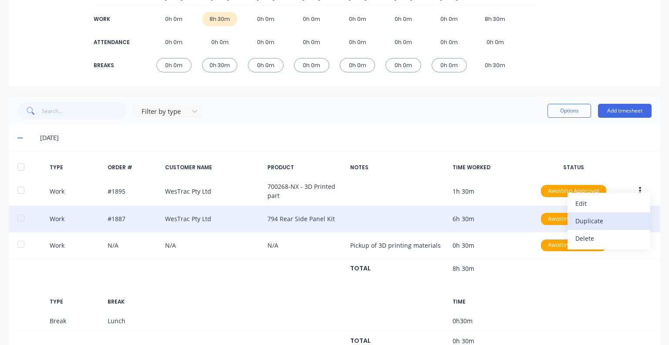  Describe the element at coordinates (133, 302) in the screenshot. I see `div: BREAK` at that location.